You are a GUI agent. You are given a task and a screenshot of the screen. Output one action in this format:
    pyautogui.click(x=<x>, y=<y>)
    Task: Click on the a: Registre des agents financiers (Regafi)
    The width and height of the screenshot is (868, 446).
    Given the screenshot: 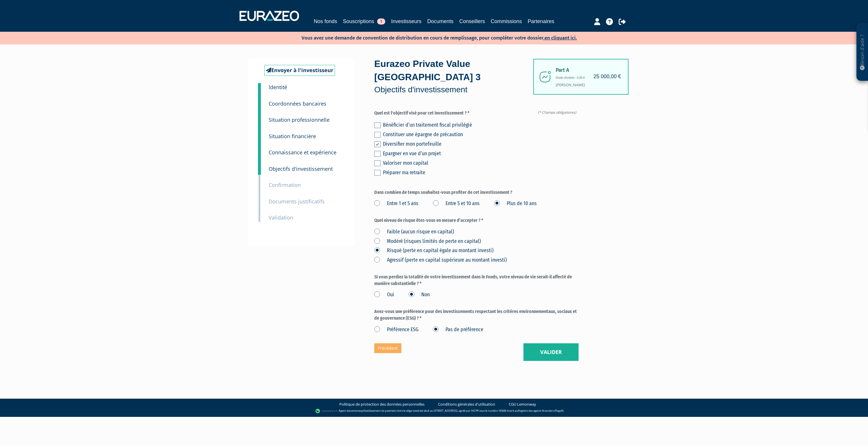 What is the action you would take?
    pyautogui.click(x=541, y=411)
    